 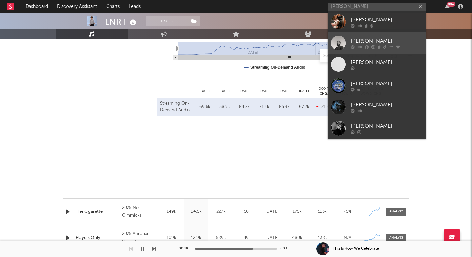 I want to click on div: 00:10, so click(x=185, y=249).